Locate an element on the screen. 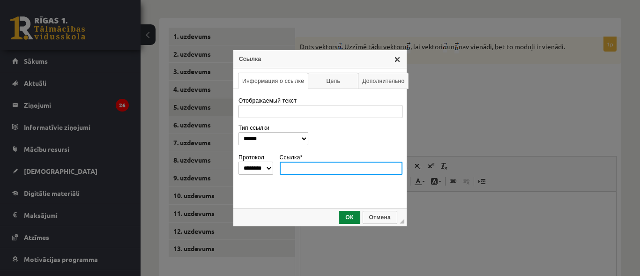  a: Дополнительно is located at coordinates (383, 81).